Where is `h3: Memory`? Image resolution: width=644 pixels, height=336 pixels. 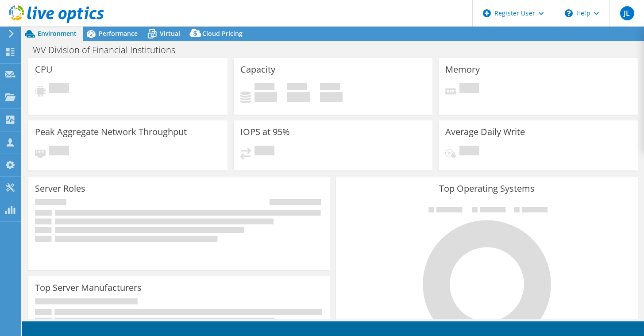 h3: Memory is located at coordinates (463, 69).